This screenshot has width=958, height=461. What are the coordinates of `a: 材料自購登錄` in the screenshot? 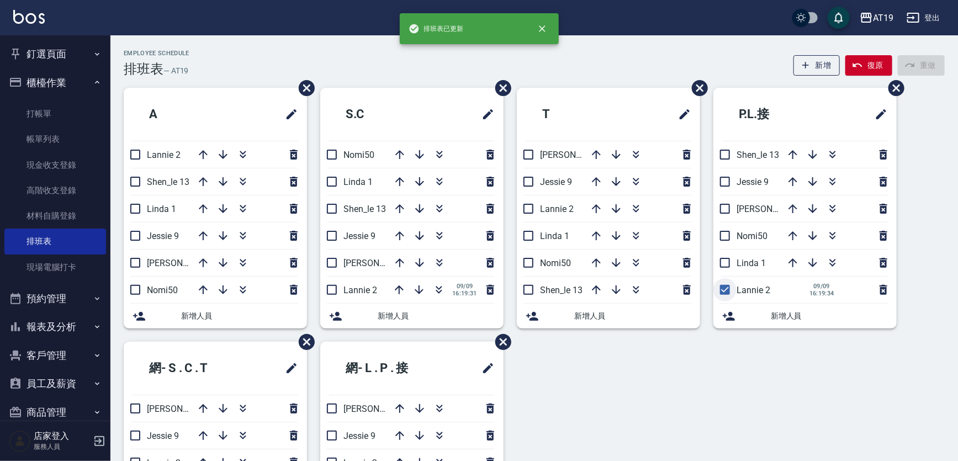 It's located at (55, 216).